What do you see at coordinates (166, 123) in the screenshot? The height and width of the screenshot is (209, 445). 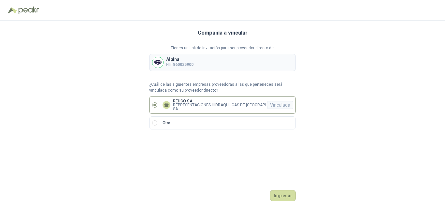 I see `p: Otro` at bounding box center [166, 123].